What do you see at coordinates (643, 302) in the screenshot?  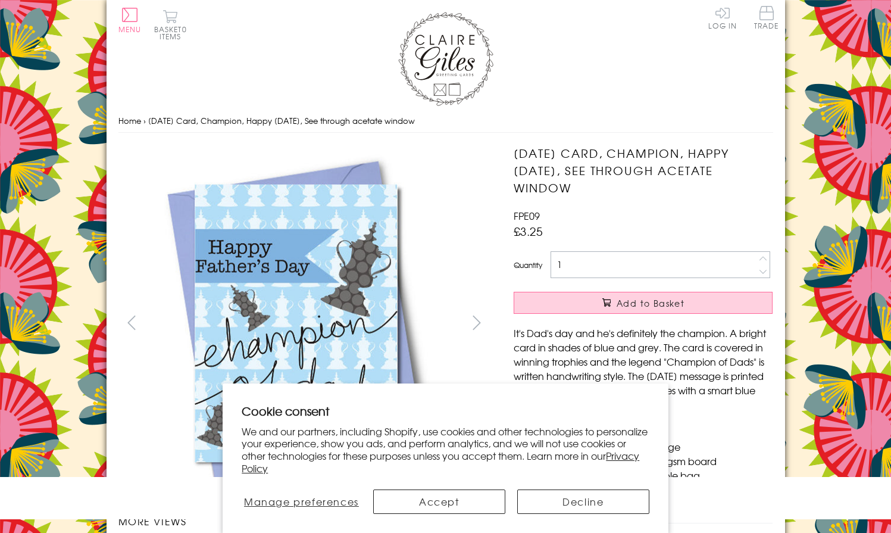 I see `button: Add to Basket` at bounding box center [643, 302].